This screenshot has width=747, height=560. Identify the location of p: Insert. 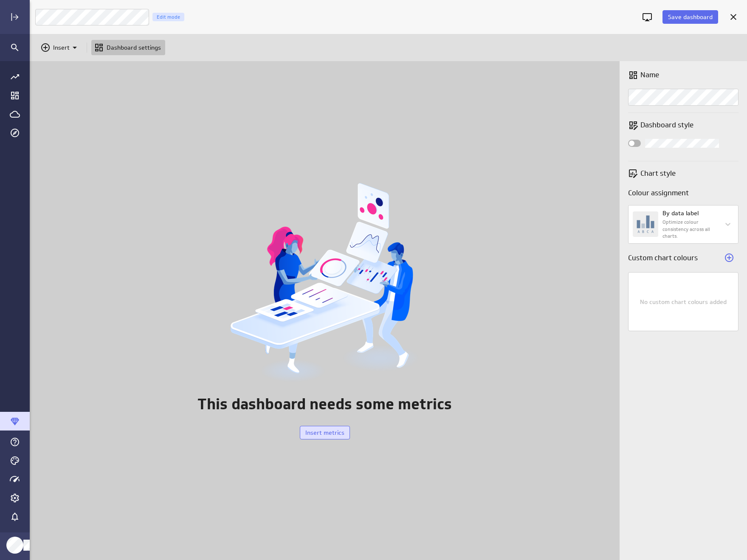
(61, 47).